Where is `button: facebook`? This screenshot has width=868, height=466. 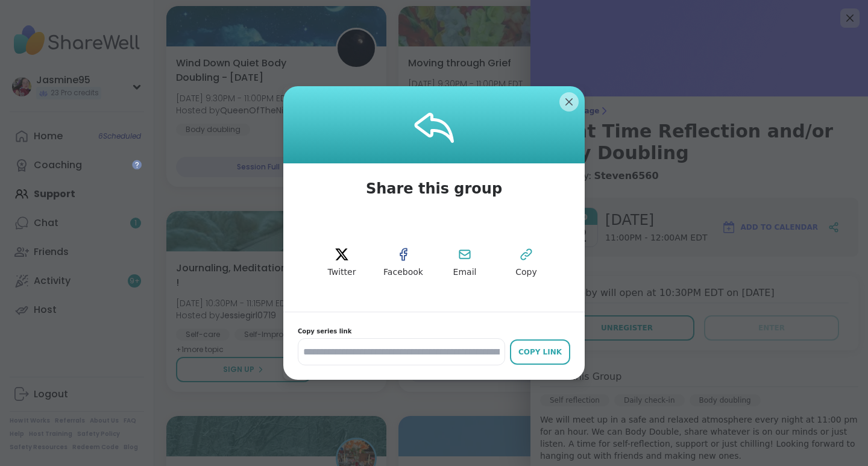
button: facebook is located at coordinates (403, 263).